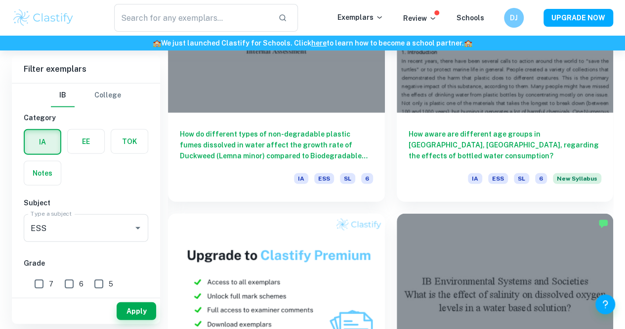  Describe the element at coordinates (86, 118) in the screenshot. I see `h6: Category` at that location.